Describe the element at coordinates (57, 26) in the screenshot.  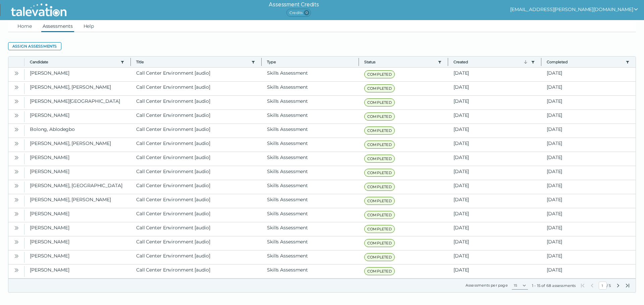
I see `a: Assessments` at that location.